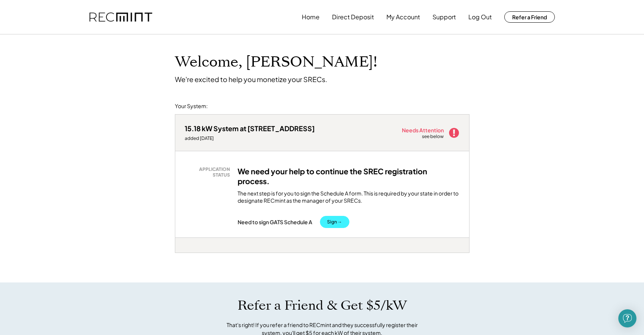 The width and height of the screenshot is (644, 335). What do you see at coordinates (480, 17) in the screenshot?
I see `button: Log Out` at bounding box center [480, 17].